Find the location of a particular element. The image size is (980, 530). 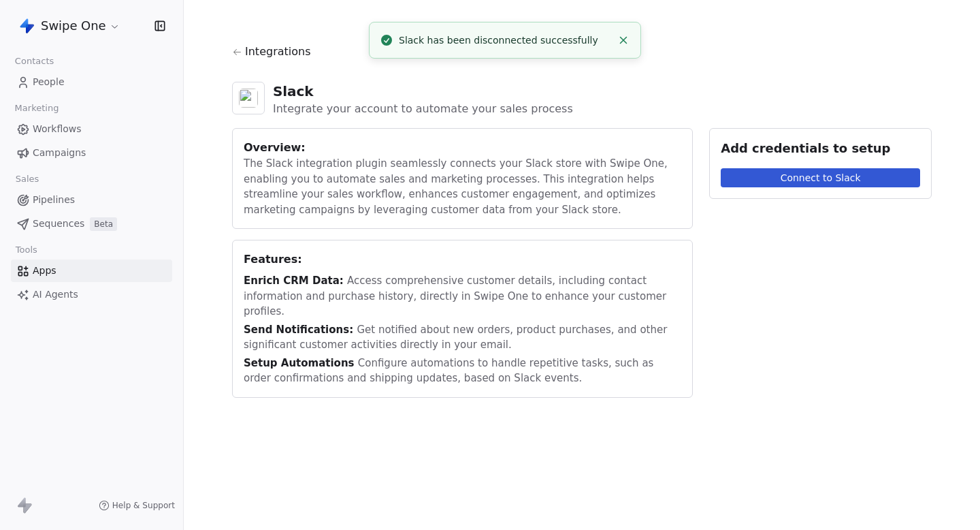

a: AI Agents is located at coordinates (91, 294).